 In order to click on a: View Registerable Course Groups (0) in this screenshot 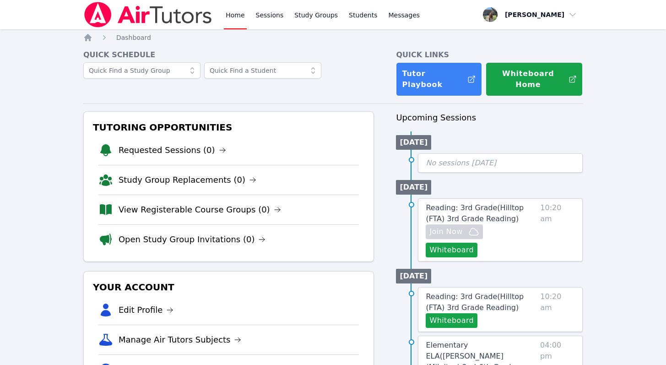, I will do `click(200, 210)`.